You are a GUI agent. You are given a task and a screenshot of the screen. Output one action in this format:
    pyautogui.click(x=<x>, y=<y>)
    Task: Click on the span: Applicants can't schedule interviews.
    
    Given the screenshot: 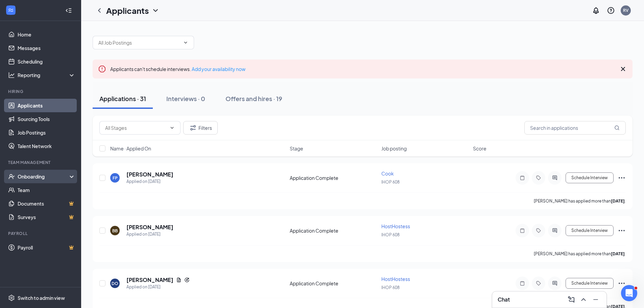 What is the action you would take?
    pyautogui.click(x=178, y=69)
    